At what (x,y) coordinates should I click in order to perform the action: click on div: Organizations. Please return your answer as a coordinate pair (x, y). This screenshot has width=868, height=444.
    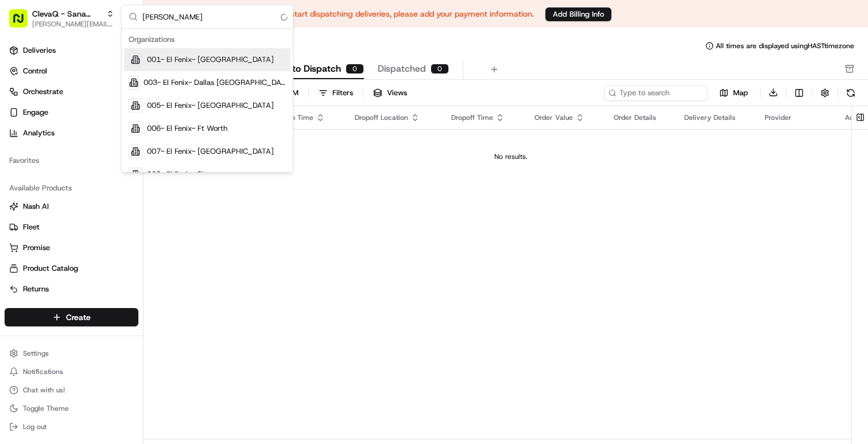
    Looking at the image, I should click on (207, 40).